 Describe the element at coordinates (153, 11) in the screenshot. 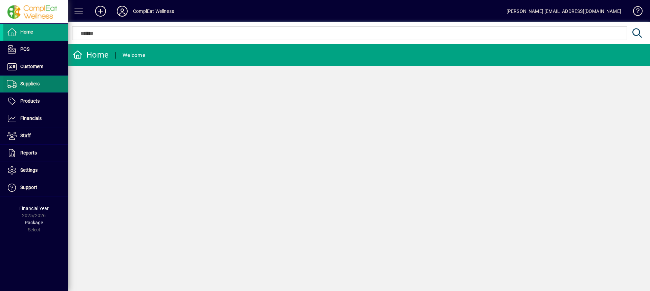

I see `div: ComplEat Wellness` at that location.